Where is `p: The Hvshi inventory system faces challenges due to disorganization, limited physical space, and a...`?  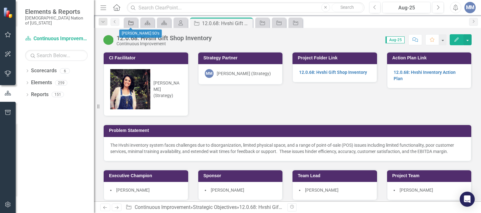 p: The Hvshi inventory system faces challenges due to disorganization, limited physical space, and a... is located at coordinates (288, 148).